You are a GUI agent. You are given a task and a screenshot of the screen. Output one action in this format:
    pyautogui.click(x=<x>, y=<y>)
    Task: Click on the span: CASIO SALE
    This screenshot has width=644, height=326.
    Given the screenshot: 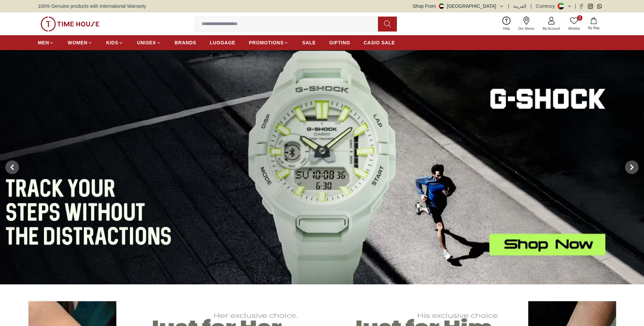 What is the action you would take?
    pyautogui.click(x=380, y=43)
    